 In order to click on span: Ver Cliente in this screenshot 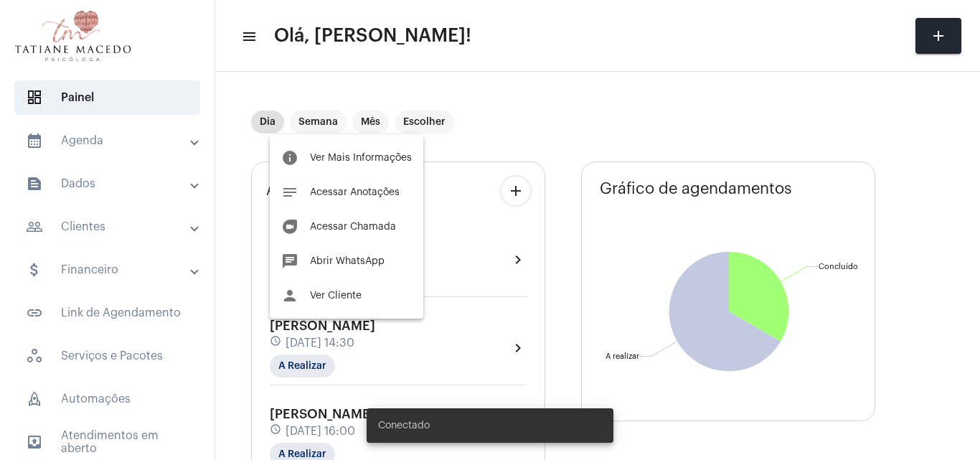, I will do `click(336, 295)`.